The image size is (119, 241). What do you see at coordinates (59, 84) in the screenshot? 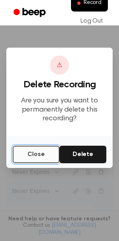
I see `h3: Delete Recording` at bounding box center [59, 84].